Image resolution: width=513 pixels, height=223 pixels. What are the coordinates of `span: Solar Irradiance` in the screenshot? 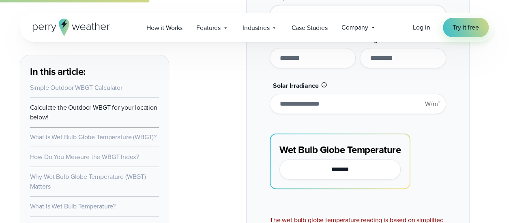 It's located at (295, 86).